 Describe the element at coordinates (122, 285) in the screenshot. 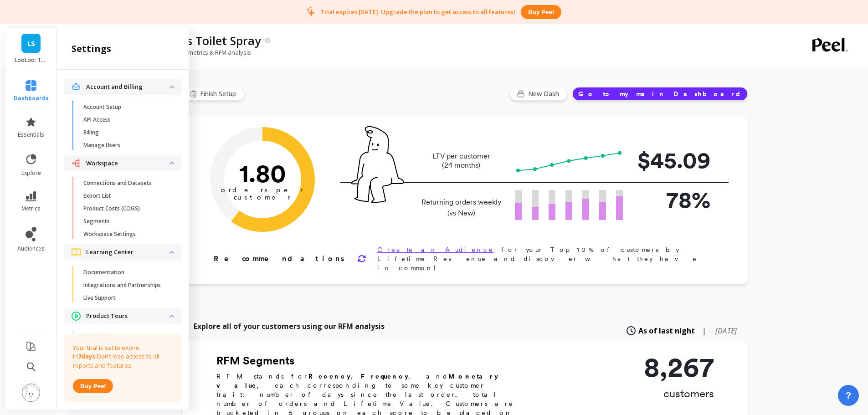

I see `p: Integrations and Partnerships` at that location.